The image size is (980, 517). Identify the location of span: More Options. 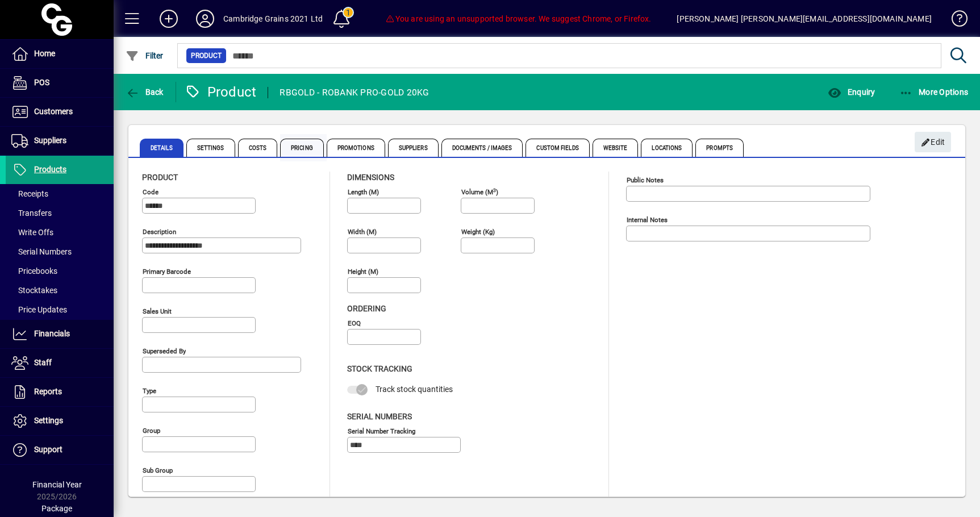
(934, 92).